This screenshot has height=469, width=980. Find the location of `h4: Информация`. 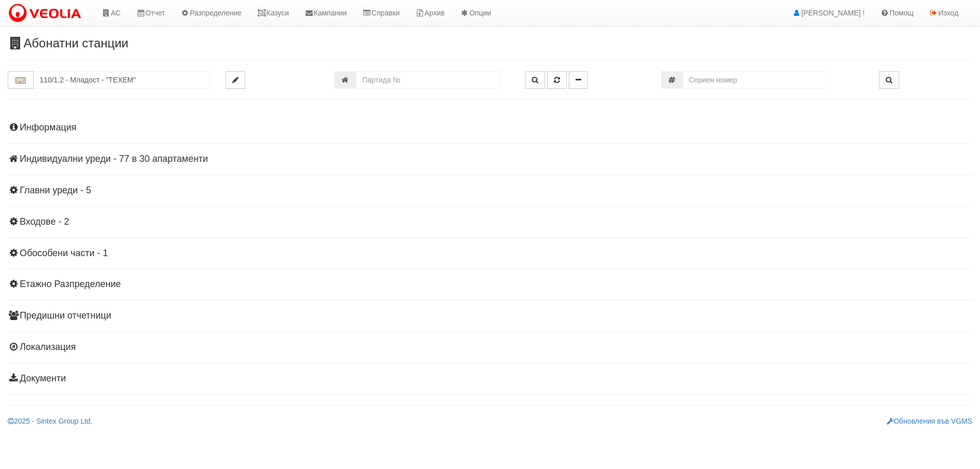

h4: Информация is located at coordinates (490, 128).